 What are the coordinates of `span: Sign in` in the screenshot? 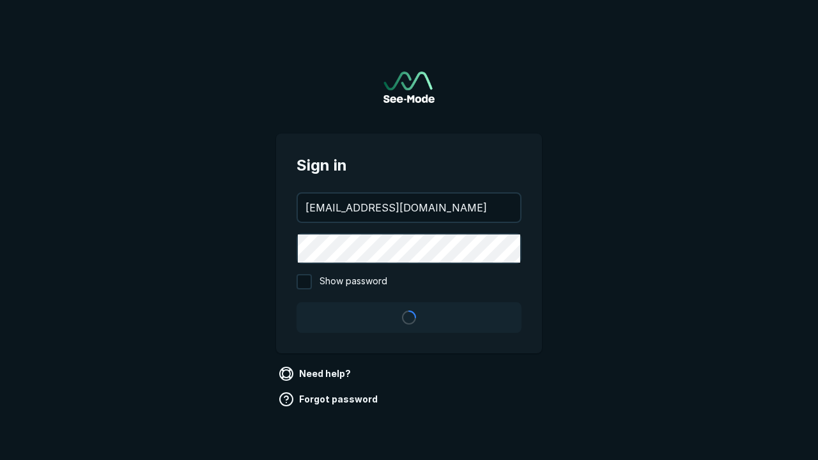 It's located at (409, 166).